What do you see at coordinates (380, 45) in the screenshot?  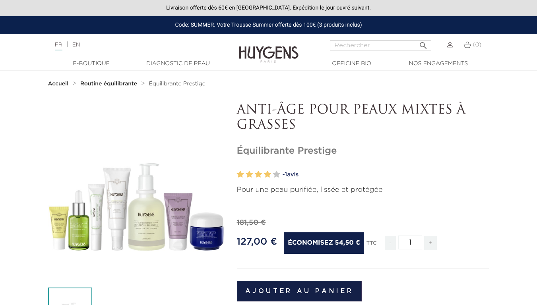 I see `input: Rechercher` at bounding box center [380, 45].